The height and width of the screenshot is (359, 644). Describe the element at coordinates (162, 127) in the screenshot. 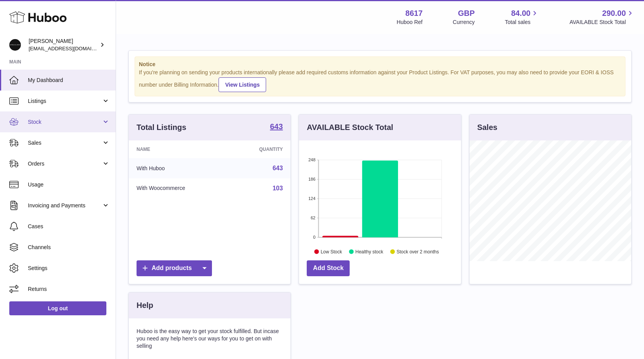

I see `h3: Total Listings` at that location.